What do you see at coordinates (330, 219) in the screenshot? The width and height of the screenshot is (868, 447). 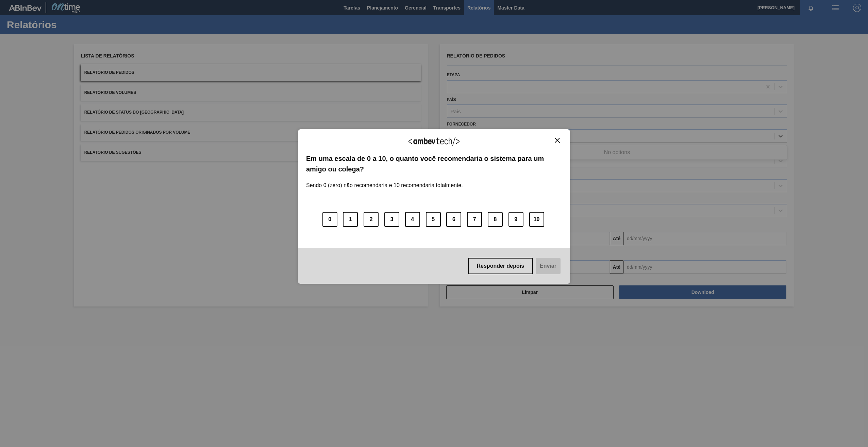 I see `button: 0` at bounding box center [330, 219].